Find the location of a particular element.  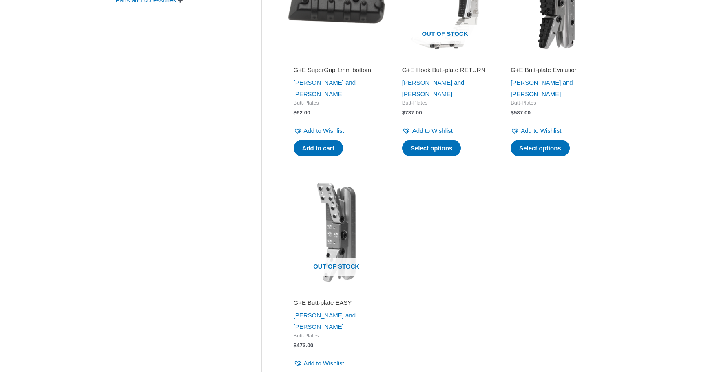

a: G+E Hook Butt-plate RETURN is located at coordinates (445, 71).